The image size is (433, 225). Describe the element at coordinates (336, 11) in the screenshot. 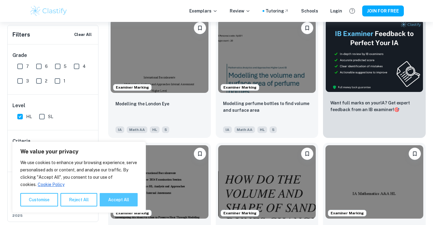

I see `a: Login` at that location.